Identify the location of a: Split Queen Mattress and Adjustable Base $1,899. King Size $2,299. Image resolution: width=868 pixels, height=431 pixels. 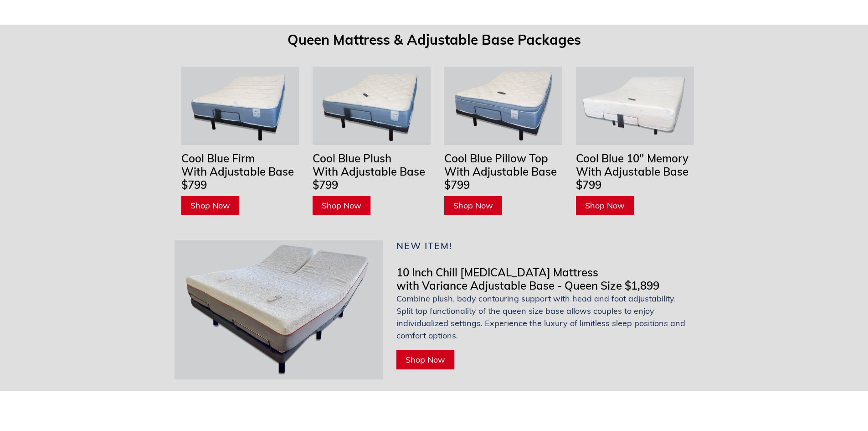
(279, 310).